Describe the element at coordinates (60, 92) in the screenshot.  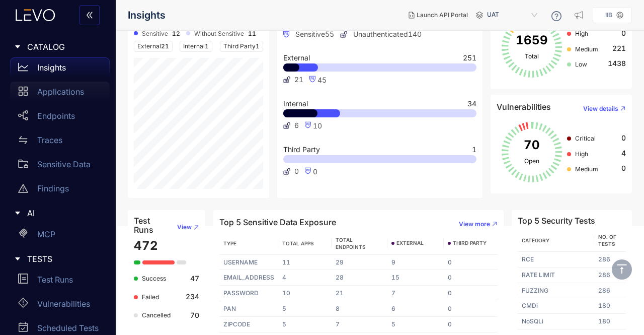
I see `p: Applications` at that location.